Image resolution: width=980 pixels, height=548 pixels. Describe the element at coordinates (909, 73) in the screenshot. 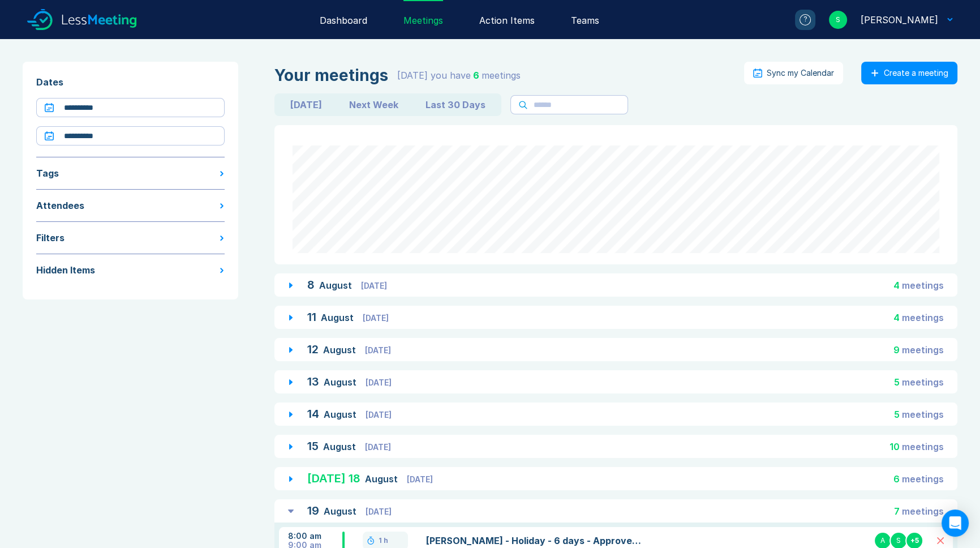

I see `button: Create a meeting` at that location.